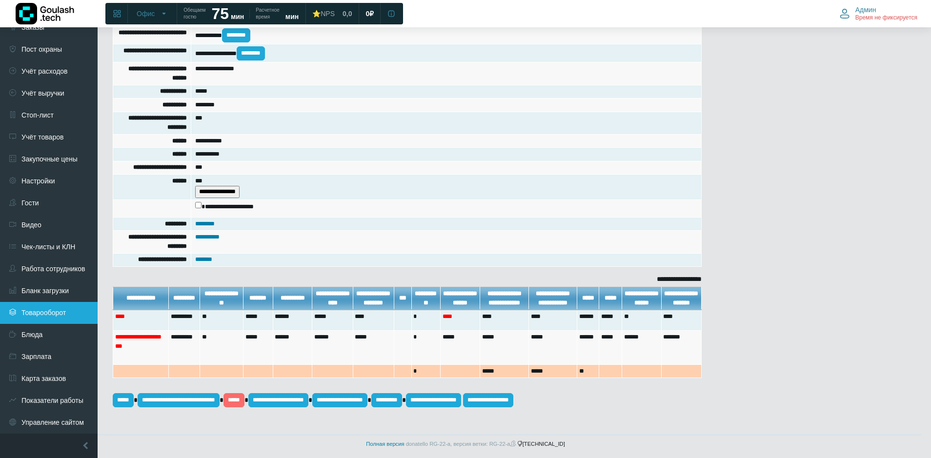  Describe the element at coordinates (45, 14) in the screenshot. I see `img: Логотип компании Goulash.tech` at that location.